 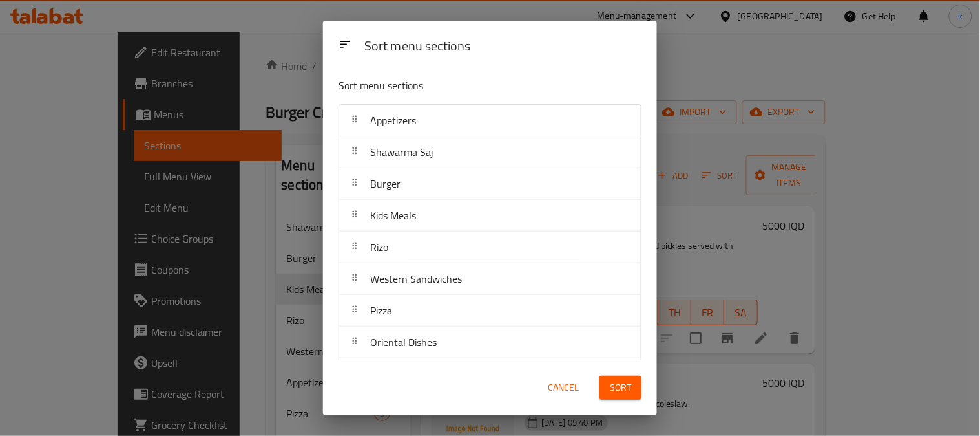 I want to click on div: Appetizers, so click(x=490, y=120).